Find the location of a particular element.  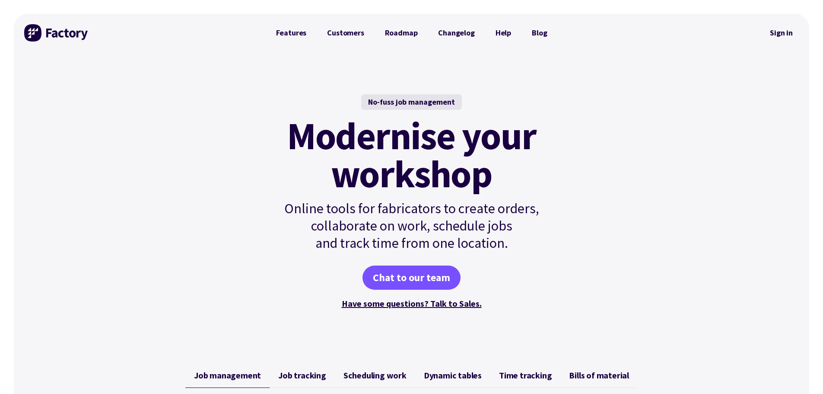

span: Job management is located at coordinates (227, 375).